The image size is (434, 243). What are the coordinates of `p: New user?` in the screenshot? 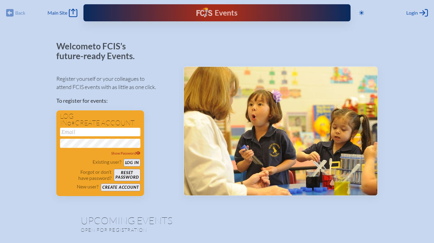 It's located at (87, 186).